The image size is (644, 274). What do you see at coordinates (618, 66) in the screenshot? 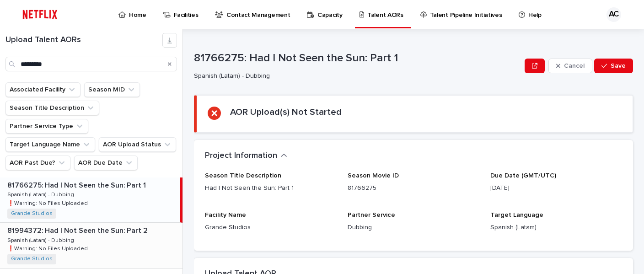
I see `span: Save` at bounding box center [618, 66].